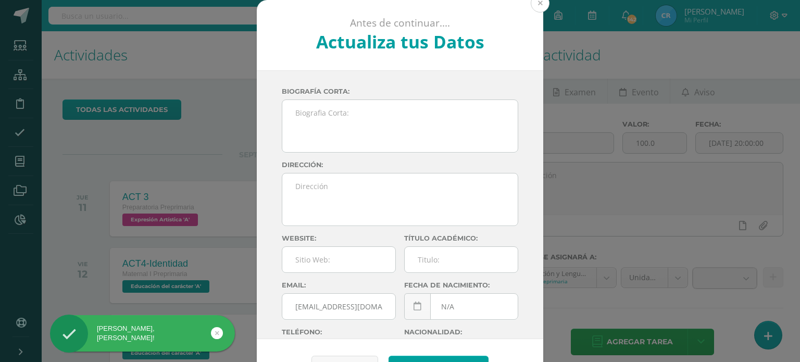  Describe the element at coordinates (338, 259) in the screenshot. I see `input: Sitio Web:` at that location.